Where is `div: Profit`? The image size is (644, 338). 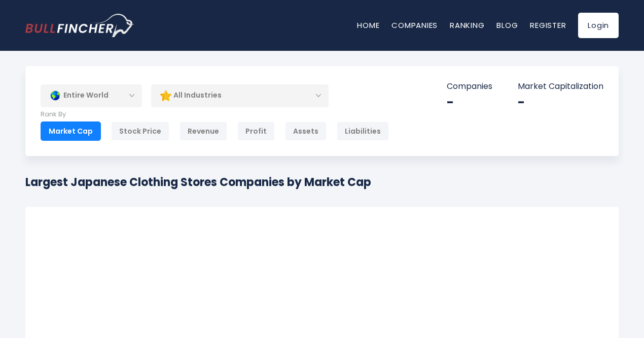
div: Profit is located at coordinates (256, 131).